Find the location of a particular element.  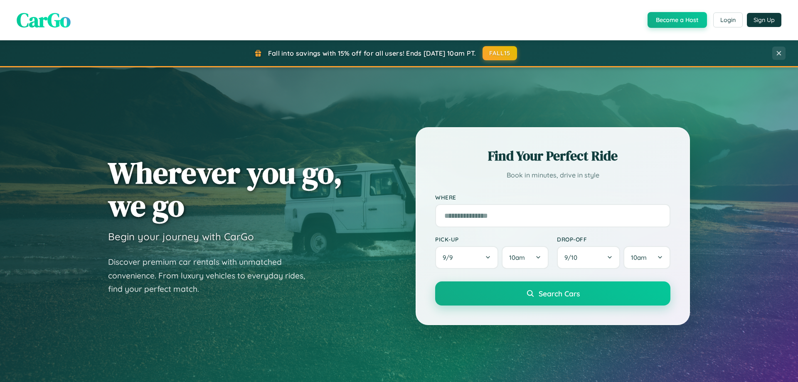

span: Search Cars is located at coordinates (559, 294).